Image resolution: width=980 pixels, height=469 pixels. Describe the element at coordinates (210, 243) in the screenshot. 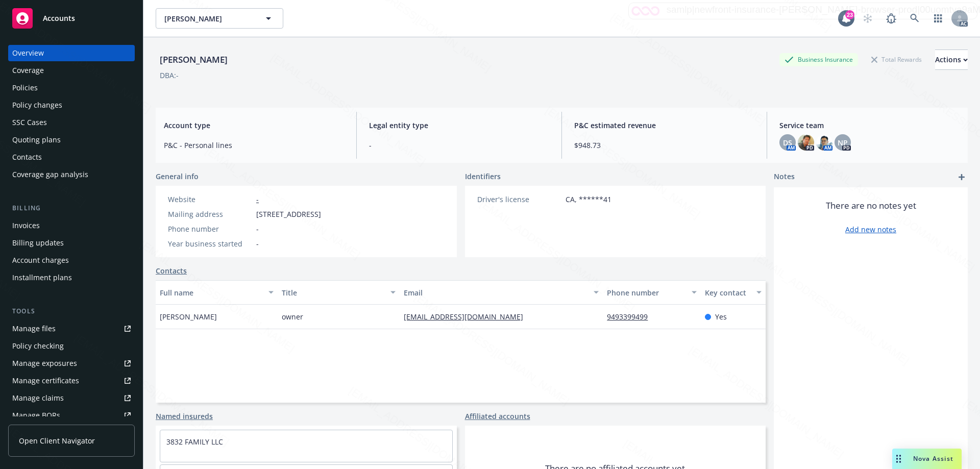

I see `div: Year business started` at that location.